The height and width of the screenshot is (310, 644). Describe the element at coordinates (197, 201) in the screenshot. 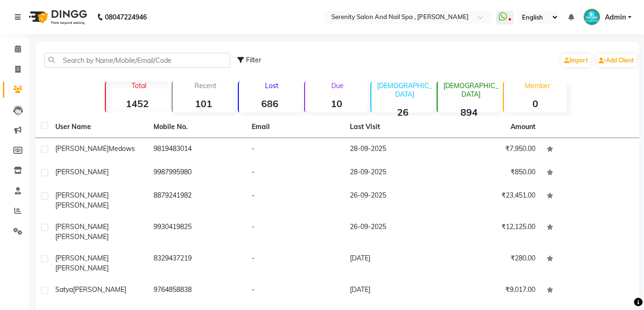

I see `td: 8879241982` at that location.